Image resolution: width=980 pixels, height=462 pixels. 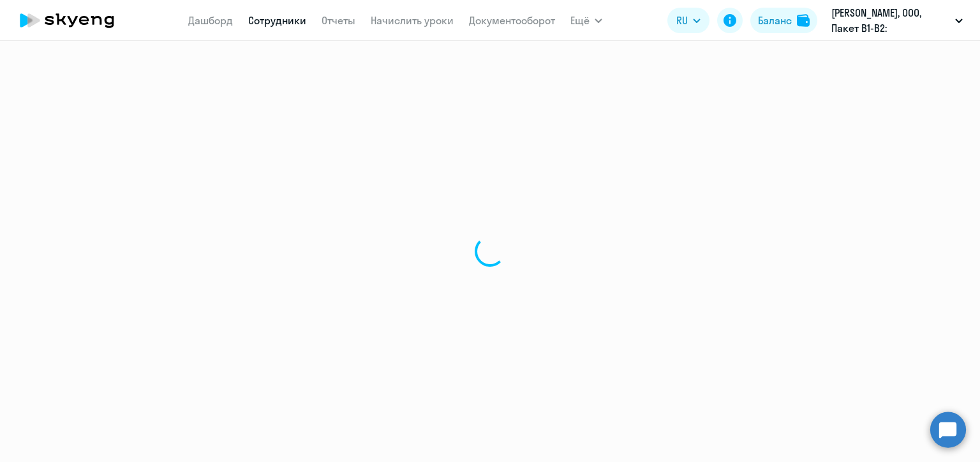 I want to click on a: Документооборот, so click(x=511, y=21).